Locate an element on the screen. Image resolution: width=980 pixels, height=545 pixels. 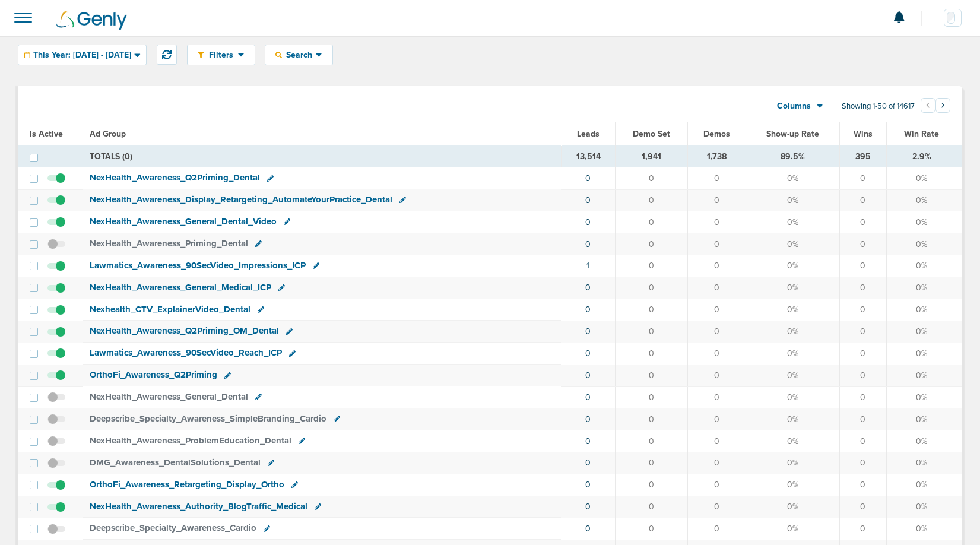
span: Lawmatics_ Awareness_ 90SecVideo_ Reach_ ICP is located at coordinates (186, 353).